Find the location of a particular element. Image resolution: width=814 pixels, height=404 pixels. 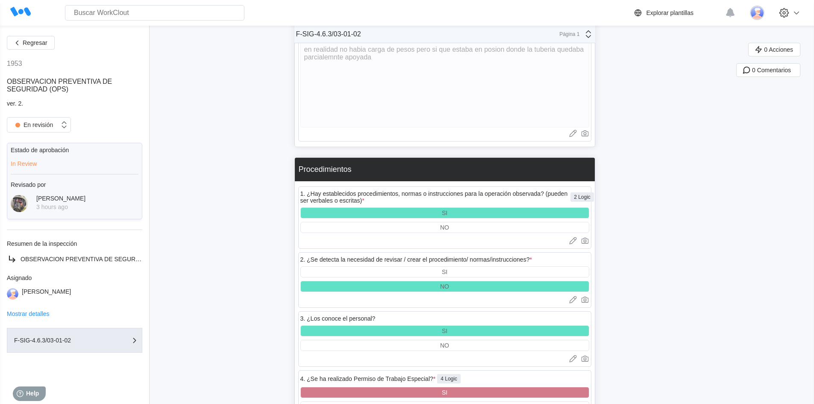

input: Buscar WorkClout is located at coordinates (155, 13).